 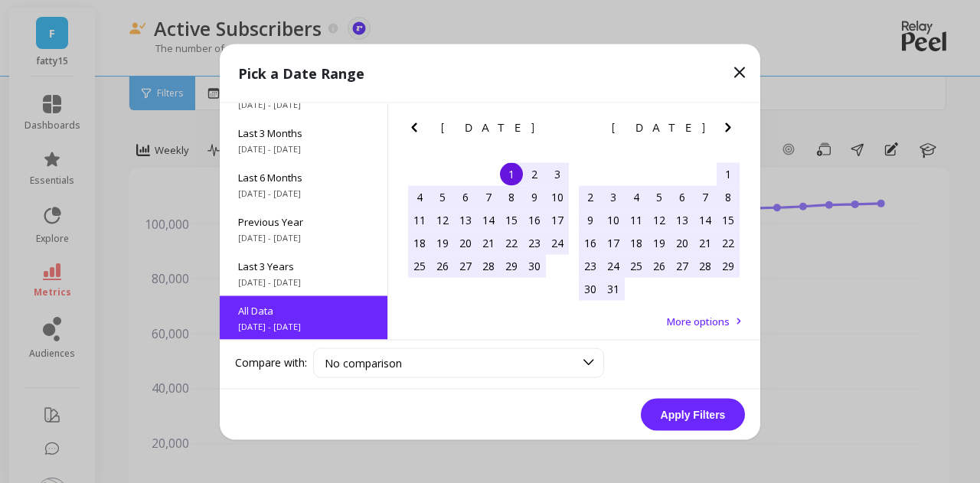 What do you see at coordinates (591, 220) in the screenshot?
I see `div: Choose Sunday, July 9th, 2017` at bounding box center [591, 220].